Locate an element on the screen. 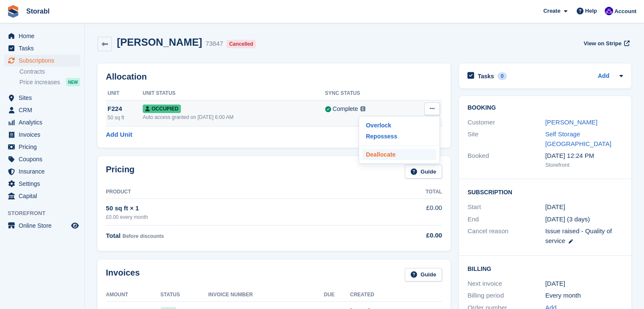 The width and height of the screenshot is (644, 309). div: 0 is located at coordinates (503, 76).